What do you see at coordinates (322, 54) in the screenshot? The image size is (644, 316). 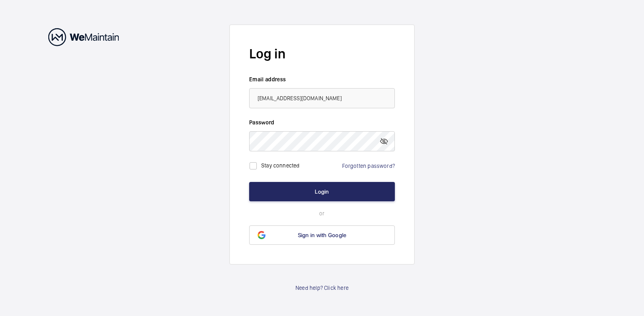 I see `h2: Log in` at bounding box center [322, 54].